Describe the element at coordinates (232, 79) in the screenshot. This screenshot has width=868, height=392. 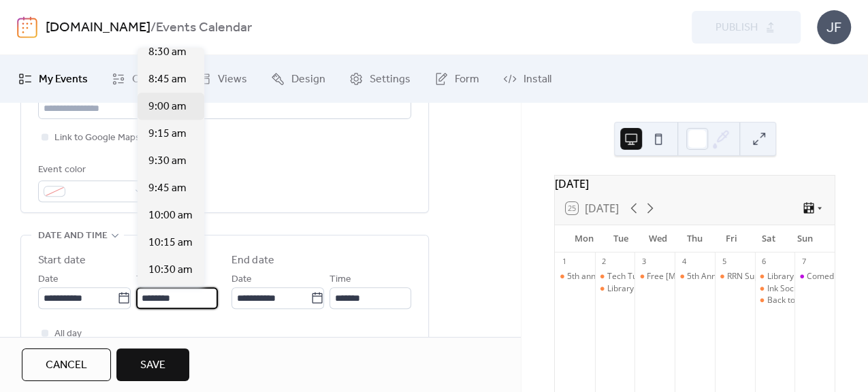
I see `span: Views` at that location.